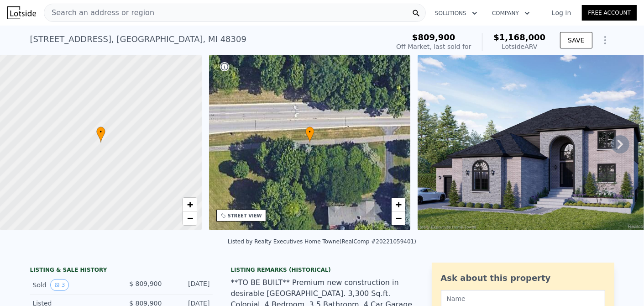 Image resolution: width=644 pixels, height=306 pixels. I want to click on button: SAVE, so click(576, 40).